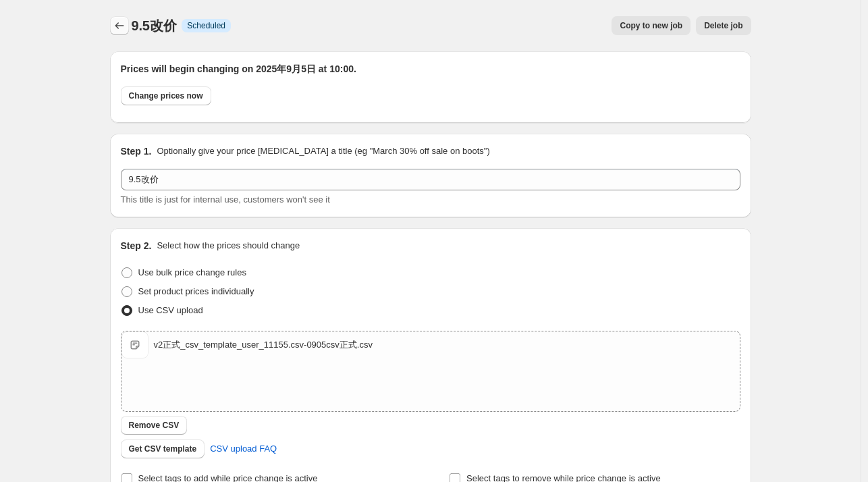  I want to click on span: Scheduled, so click(206, 25).